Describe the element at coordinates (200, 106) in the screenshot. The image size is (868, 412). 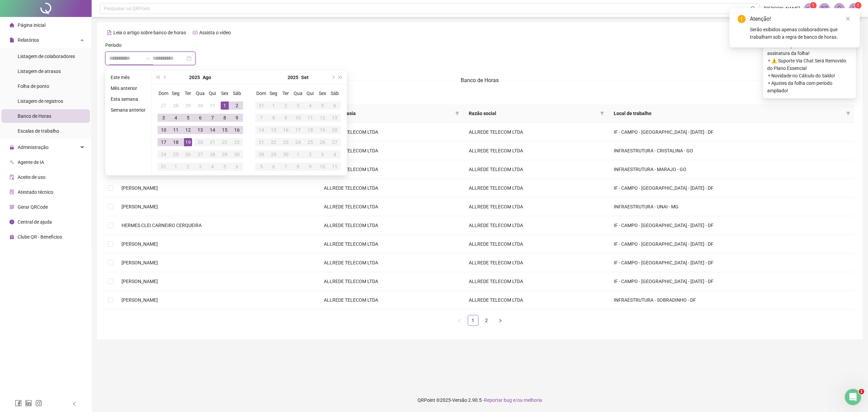
I see `div: 30` at that location.